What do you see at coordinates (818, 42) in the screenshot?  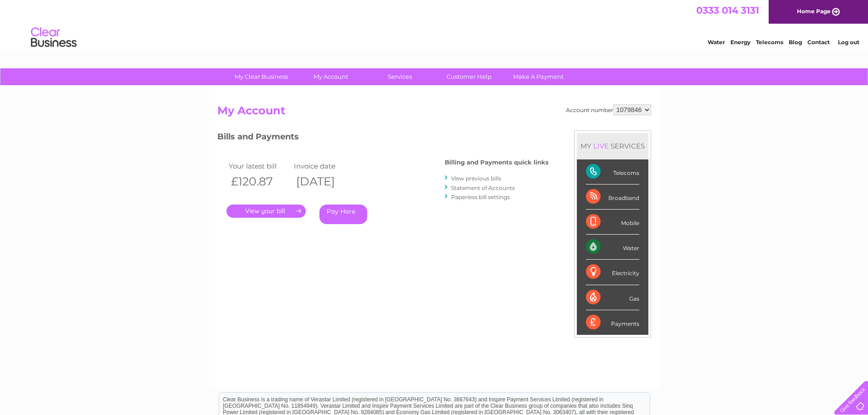 I see `a: Contact` at bounding box center [818, 42].